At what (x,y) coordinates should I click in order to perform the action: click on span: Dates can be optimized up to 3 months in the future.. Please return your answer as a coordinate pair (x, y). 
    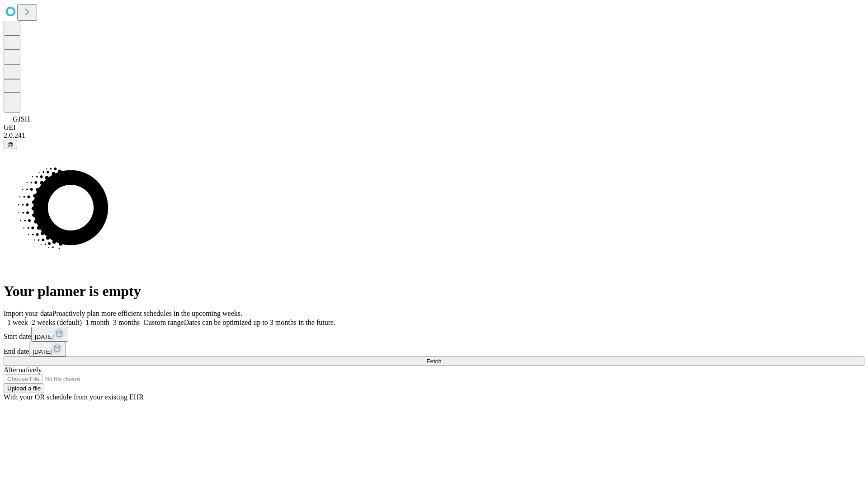
    Looking at the image, I should click on (259, 322).